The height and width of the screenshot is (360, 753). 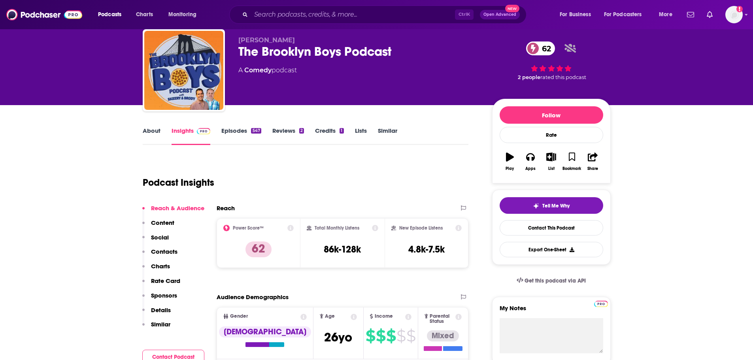 What do you see at coordinates (388, 136) in the screenshot?
I see `a: Similar` at bounding box center [388, 136].